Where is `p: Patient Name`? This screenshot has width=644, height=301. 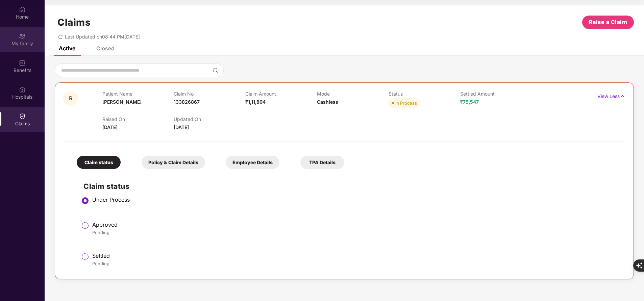
p: Patient Name is located at coordinates (138, 94).